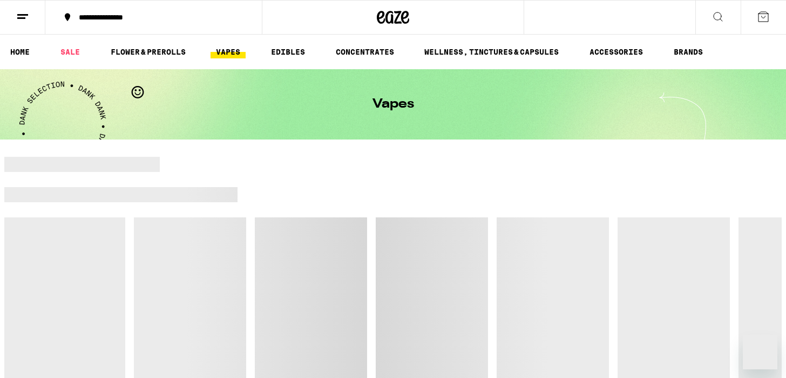  Describe the element at coordinates (70, 52) in the screenshot. I see `a: SALE` at that location.